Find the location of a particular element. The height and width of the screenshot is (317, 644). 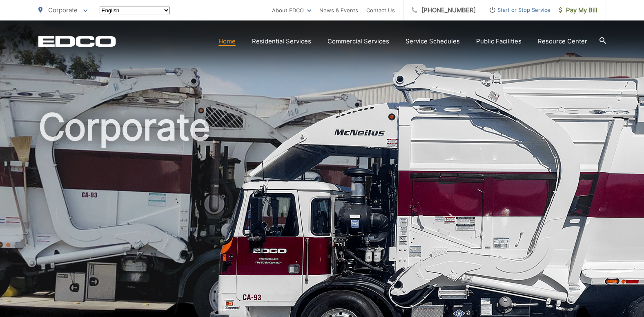

a: Commercial Services is located at coordinates (359, 41).